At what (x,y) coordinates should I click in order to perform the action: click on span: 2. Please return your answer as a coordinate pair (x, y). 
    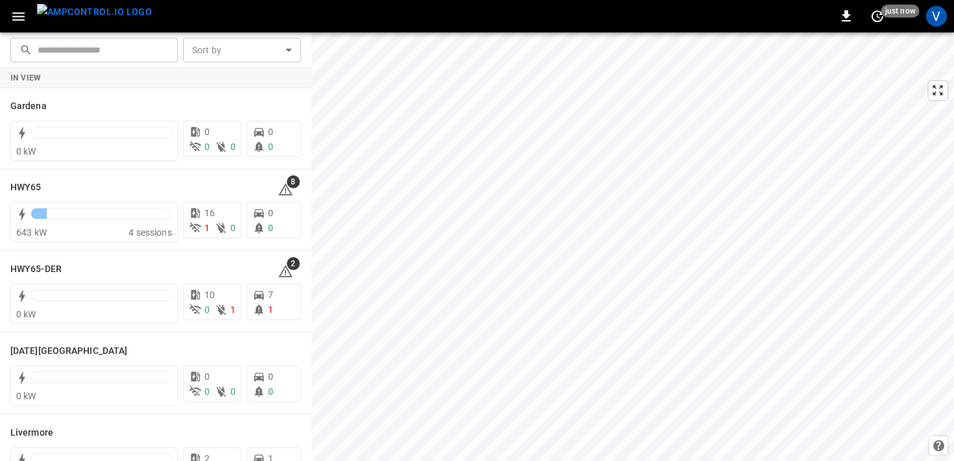
    Looking at the image, I should click on (293, 264).